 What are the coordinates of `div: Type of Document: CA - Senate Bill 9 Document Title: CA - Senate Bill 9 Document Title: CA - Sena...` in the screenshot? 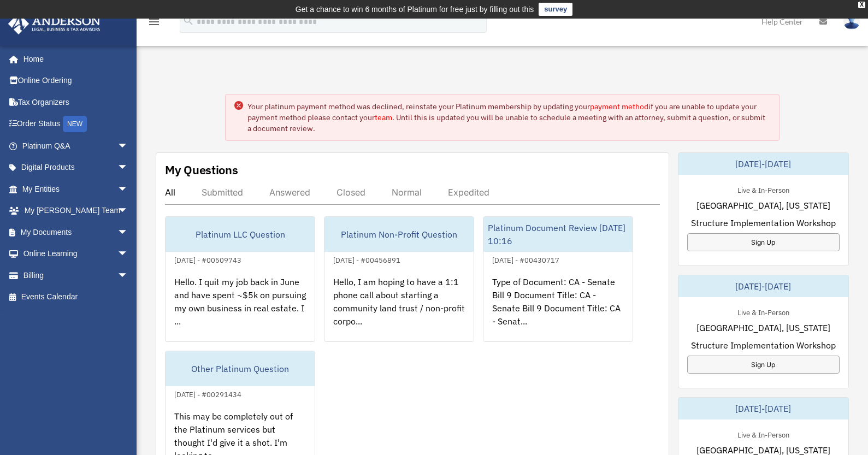 It's located at (558, 309).